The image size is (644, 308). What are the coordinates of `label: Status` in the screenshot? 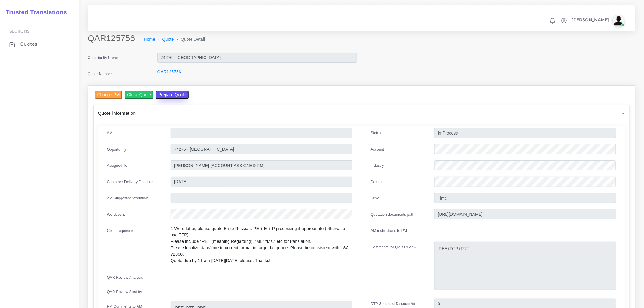 It's located at (376, 133).